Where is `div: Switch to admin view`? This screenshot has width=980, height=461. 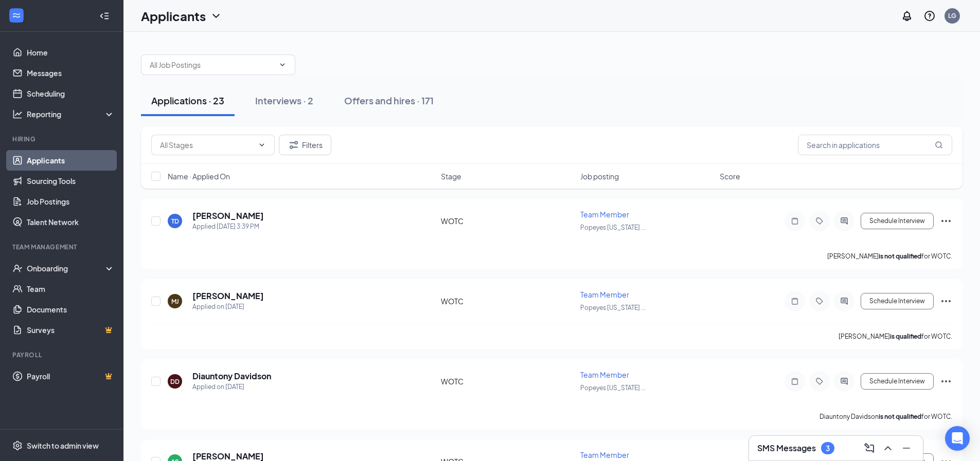 div: Switch to admin view is located at coordinates (63, 446).